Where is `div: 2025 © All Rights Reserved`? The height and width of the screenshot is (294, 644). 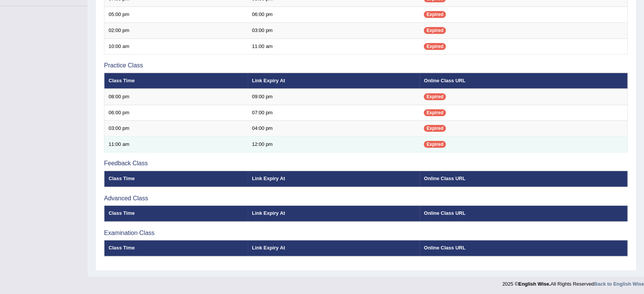 div: 2025 © All Rights Reserved is located at coordinates (573, 282).